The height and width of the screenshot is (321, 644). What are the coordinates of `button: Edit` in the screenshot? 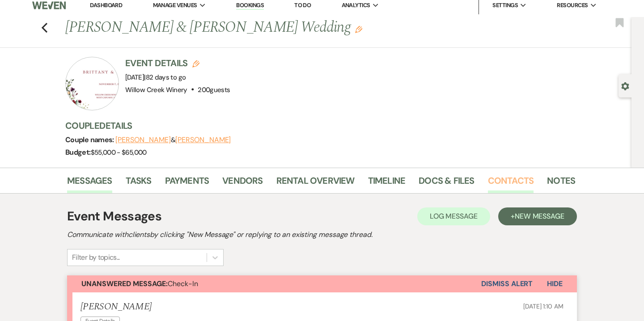 It's located at (358, 29).